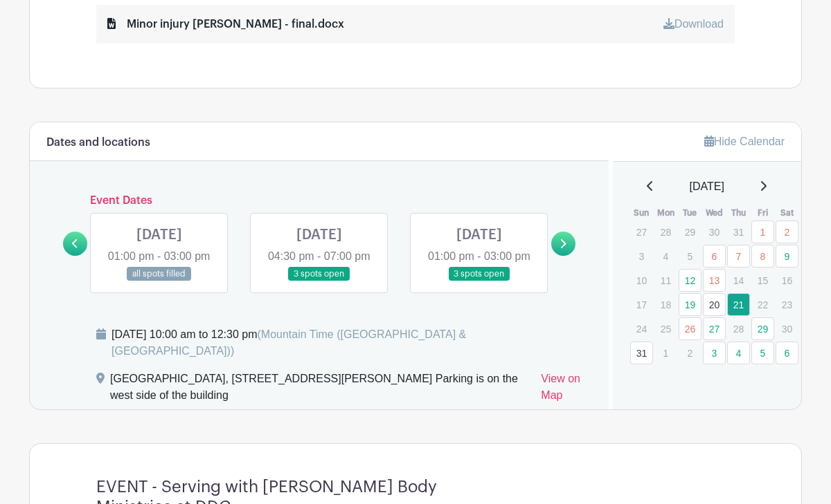  I want to click on a: 13, so click(714, 280).